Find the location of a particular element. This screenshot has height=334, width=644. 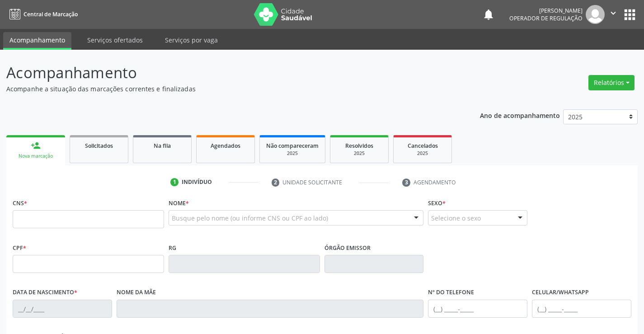

p: Acompanhamento is located at coordinates (227, 73).